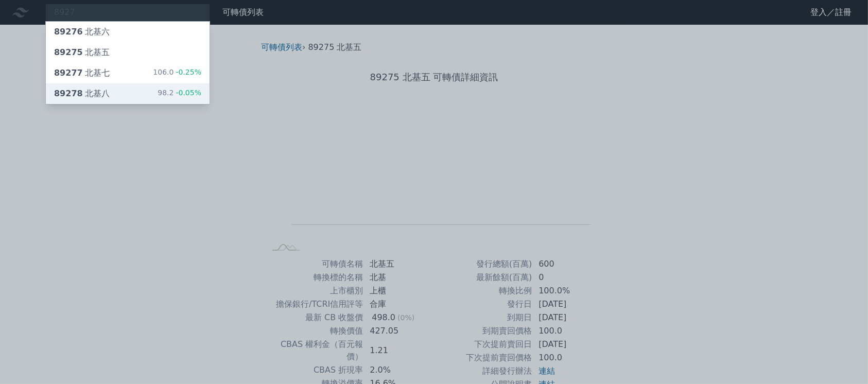  Describe the element at coordinates (82, 94) in the screenshot. I see `div: 北基八` at that location.